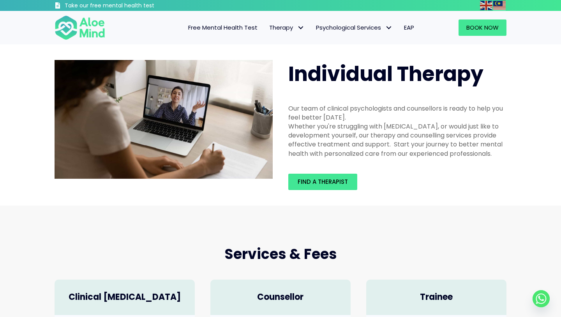 This screenshot has height=317, width=561. I want to click on a: Malay, so click(500, 5).